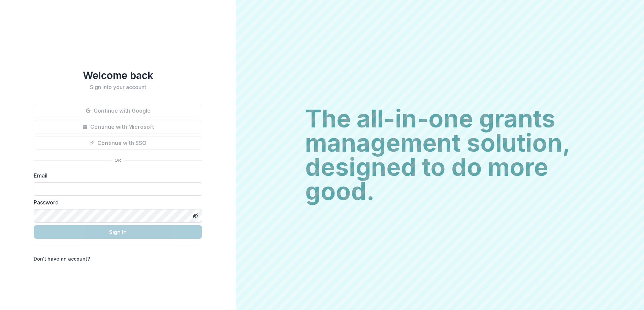  What do you see at coordinates (118, 143) in the screenshot?
I see `button: Continue with SSO` at bounding box center [118, 143].